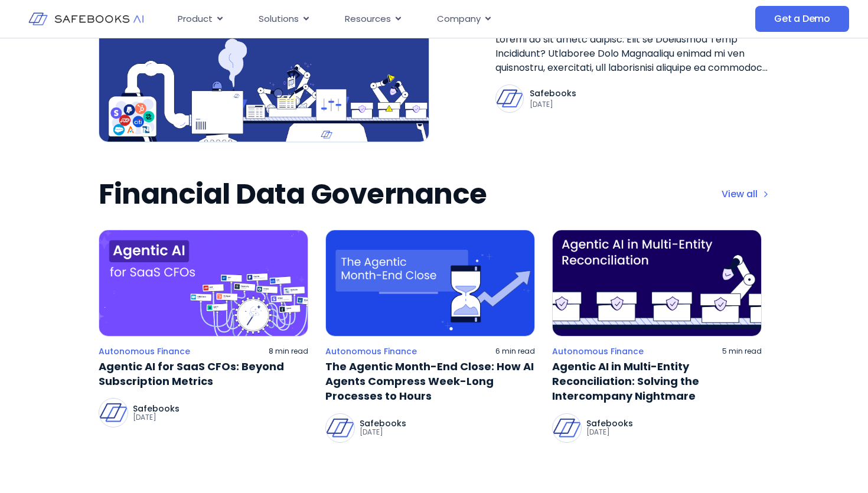 This screenshot has height=493, width=868. Describe the element at coordinates (742, 351) in the screenshot. I see `p: 5 min read` at that location.